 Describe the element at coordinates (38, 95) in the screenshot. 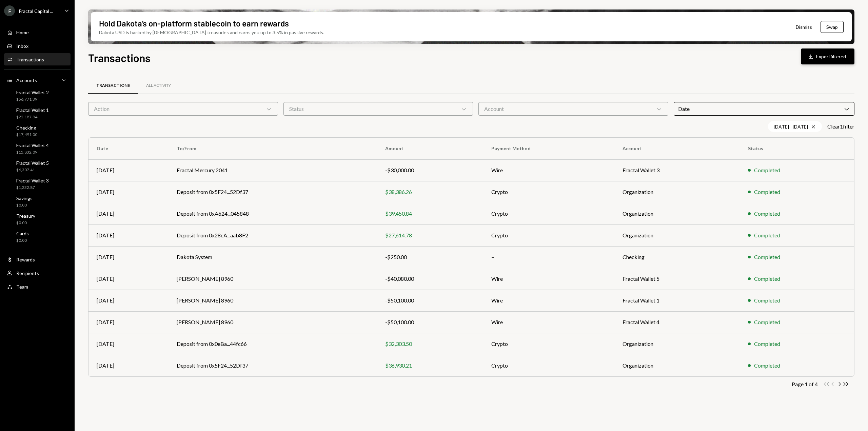

I see `a: Fractal Wallet 2$56,771.39` at that location.